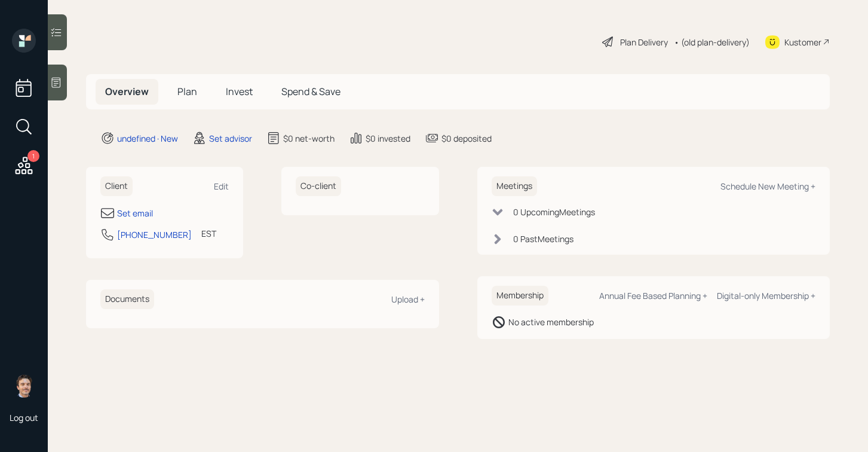 The image size is (868, 452). Describe the element at coordinates (231, 138) in the screenshot. I see `div: Set advisor` at that location.